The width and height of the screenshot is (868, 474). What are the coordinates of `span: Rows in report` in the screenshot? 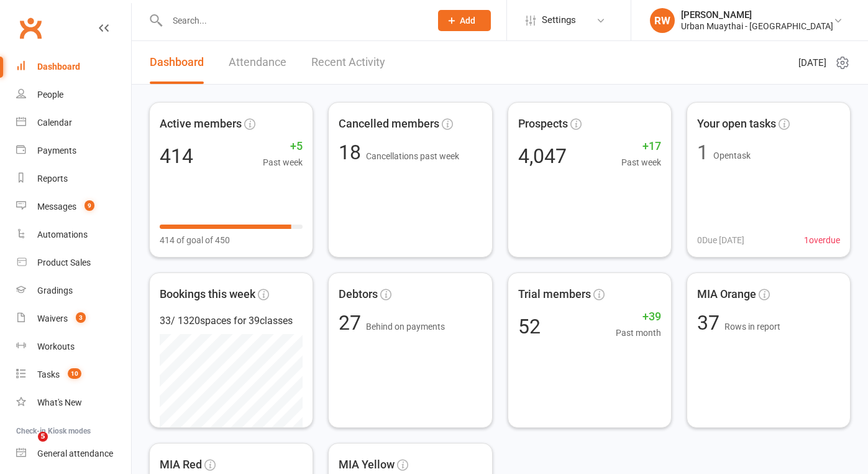 It's located at (752, 326).